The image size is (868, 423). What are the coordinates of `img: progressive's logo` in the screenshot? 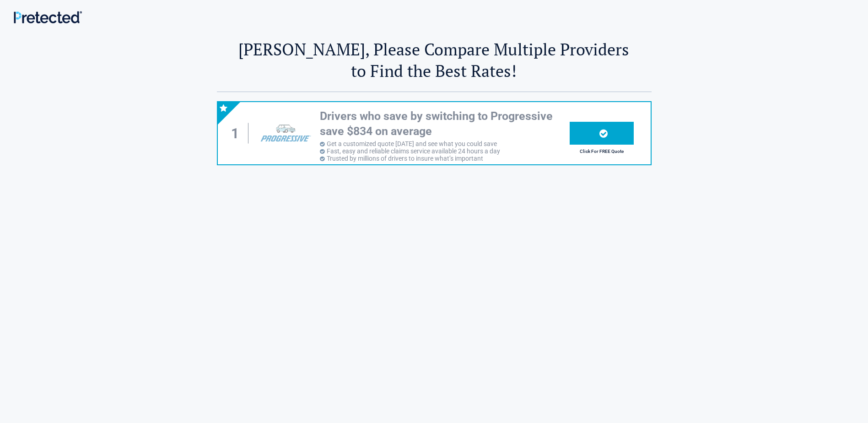 It's located at (285, 133).